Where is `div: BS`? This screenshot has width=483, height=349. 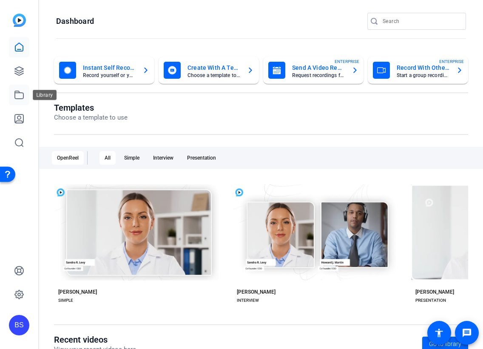
div: BS is located at coordinates (19, 325).